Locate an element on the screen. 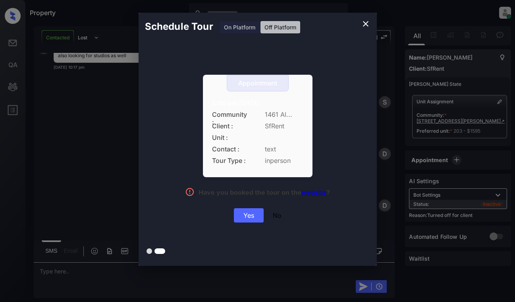  span: Tour Type : is located at coordinates (230, 161).